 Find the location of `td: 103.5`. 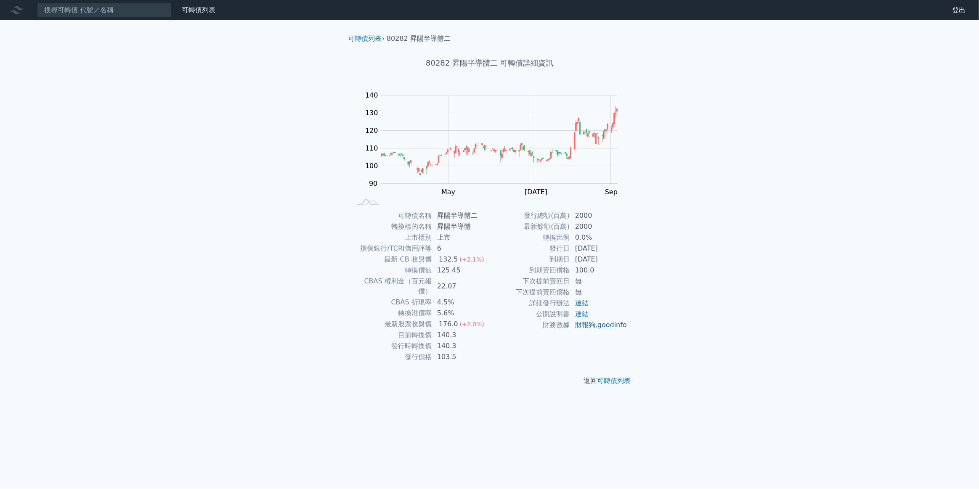

td: 103.5 is located at coordinates (460, 357).